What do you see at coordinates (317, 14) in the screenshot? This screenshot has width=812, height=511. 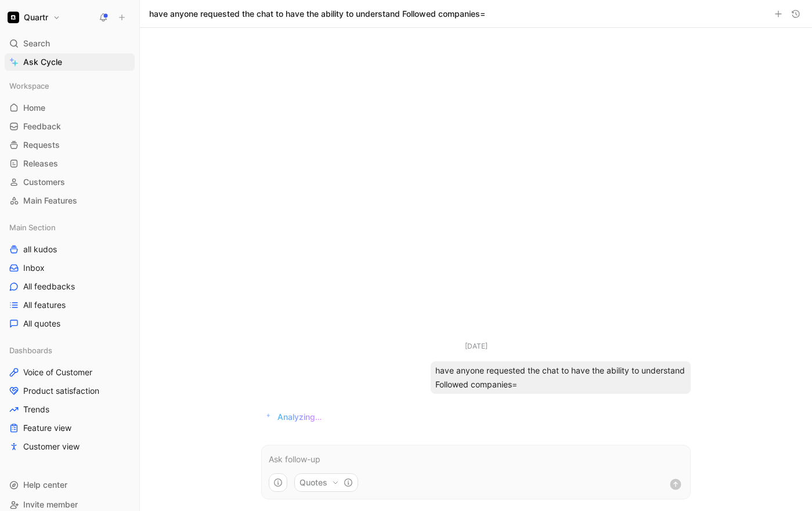 I see `h1: have anyone requested the chat to have the ability to understand Followed companies=` at bounding box center [317, 14].